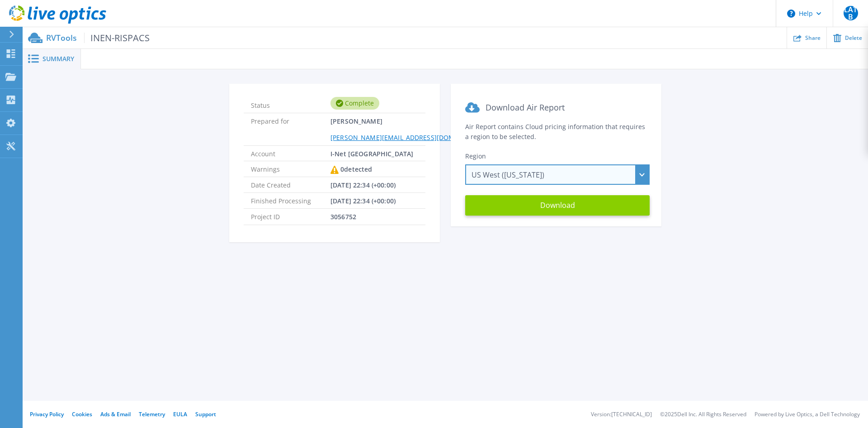 The image size is (868, 428). Describe the element at coordinates (807, 414) in the screenshot. I see `li: Powered by Live Optics, a Dell Technology` at that location.